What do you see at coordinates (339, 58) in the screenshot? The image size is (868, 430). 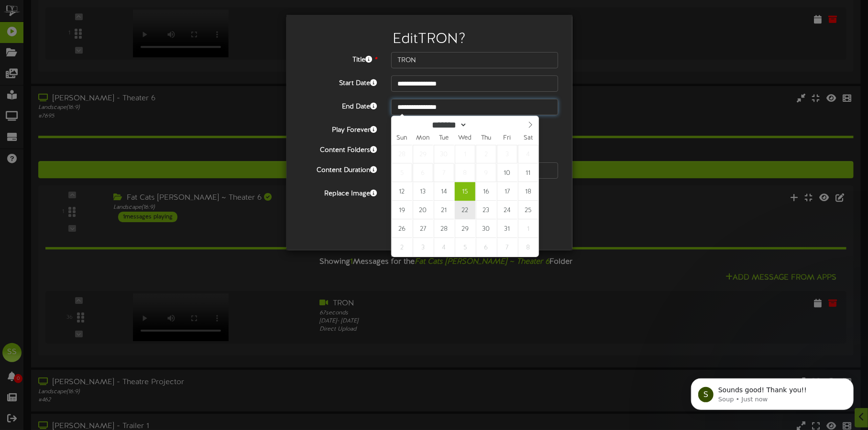 I see `label: Title` at bounding box center [339, 58].